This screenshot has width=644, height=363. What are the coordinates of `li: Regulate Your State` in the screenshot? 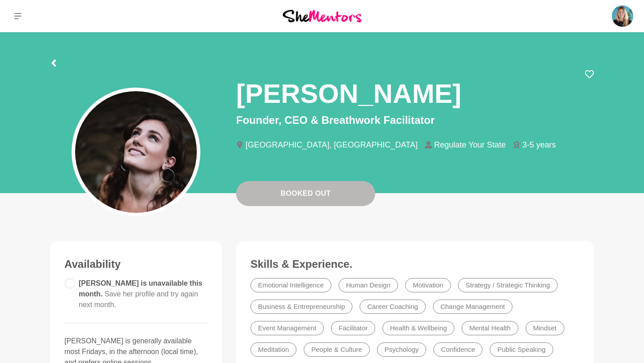 It's located at (469, 145).